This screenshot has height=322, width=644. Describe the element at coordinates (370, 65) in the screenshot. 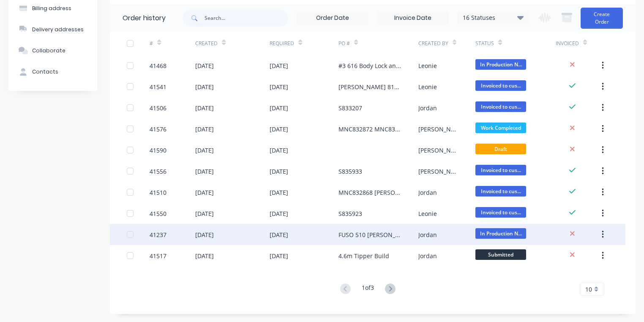

I see `div: #3 616 Body Lock and Load Anchorage - September` at that location.